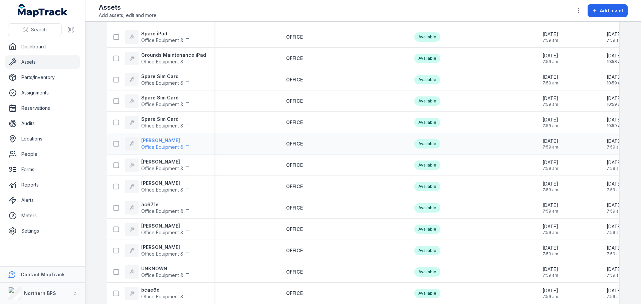 This screenshot has height=304, width=641. I want to click on time: 15/10/2025, 10:58:52 am, so click(615, 58).